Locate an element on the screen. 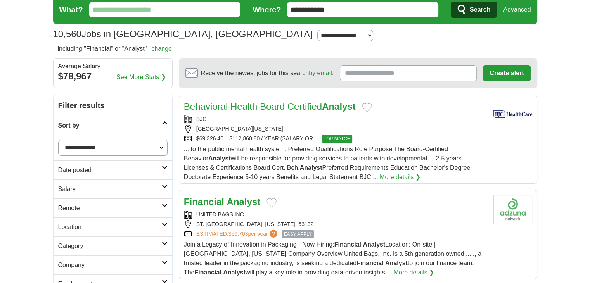  a: by email is located at coordinates (320, 73).